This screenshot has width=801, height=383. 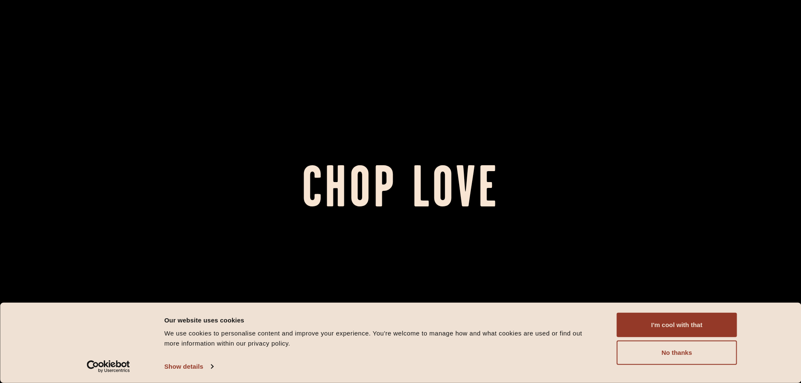 I want to click on button: I'm cool with that, so click(x=677, y=325).